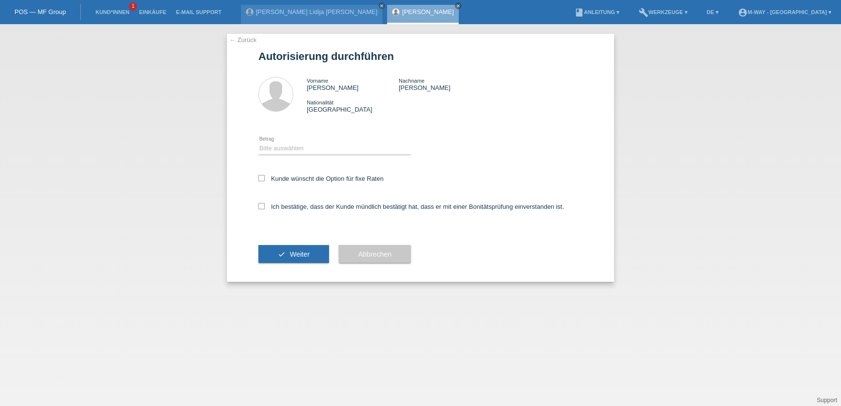 Image resolution: width=841 pixels, height=406 pixels. I want to click on a: E-Mail Support, so click(199, 12).